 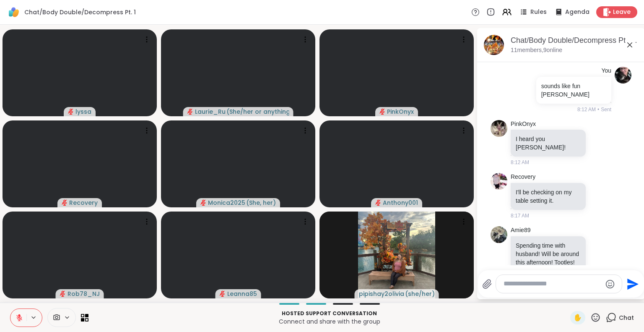 I want to click on textarea: Type your message, so click(x=552, y=284).